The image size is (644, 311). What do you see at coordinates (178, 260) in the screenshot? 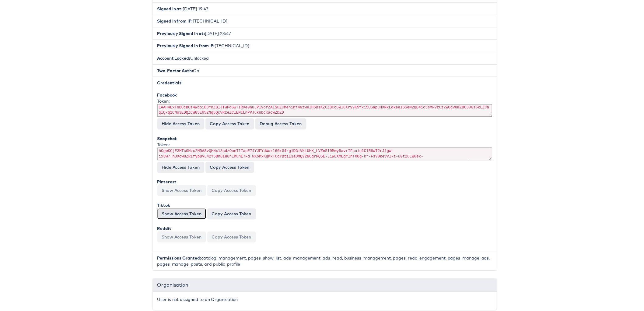
I see `b: Permissions Granted:` at bounding box center [178, 260].